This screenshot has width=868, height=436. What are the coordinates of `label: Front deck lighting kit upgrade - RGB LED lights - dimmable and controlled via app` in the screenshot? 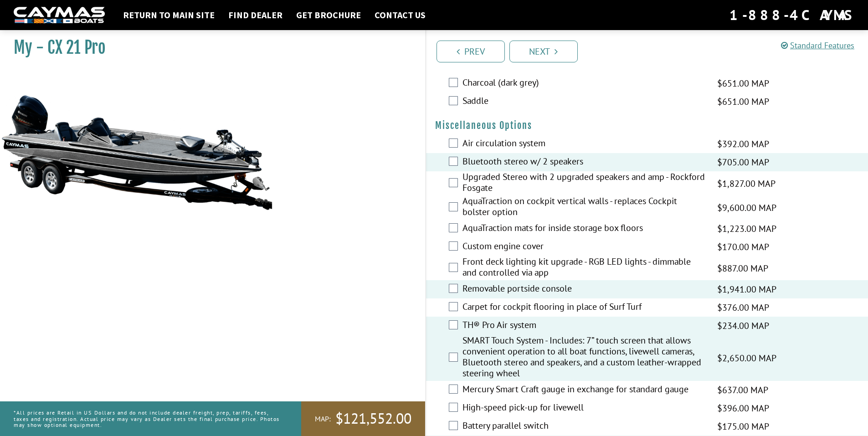 It's located at (584, 268).